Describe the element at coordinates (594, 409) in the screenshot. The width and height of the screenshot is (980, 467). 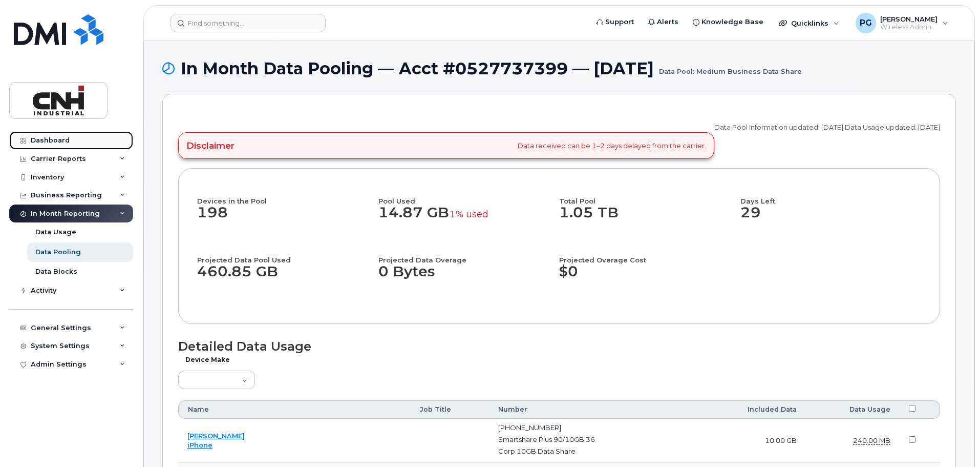
I see `th: Number` at that location.